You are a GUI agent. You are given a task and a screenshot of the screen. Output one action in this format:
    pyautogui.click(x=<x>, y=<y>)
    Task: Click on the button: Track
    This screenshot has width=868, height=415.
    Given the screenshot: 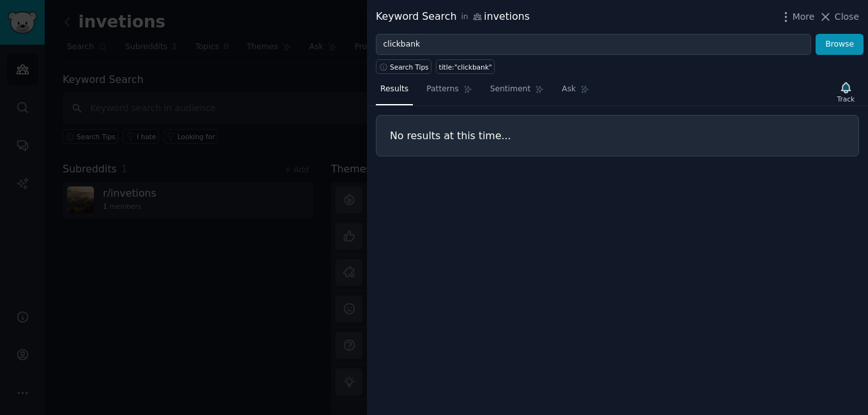 What is the action you would take?
    pyautogui.click(x=846, y=92)
    